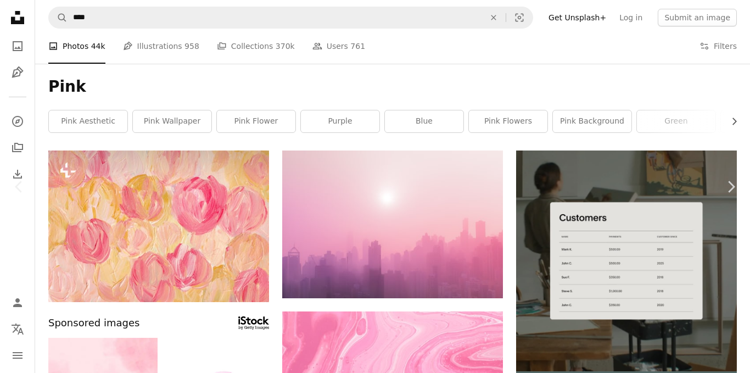  Describe the element at coordinates (18, 121) in the screenshot. I see `a: Explore` at that location.